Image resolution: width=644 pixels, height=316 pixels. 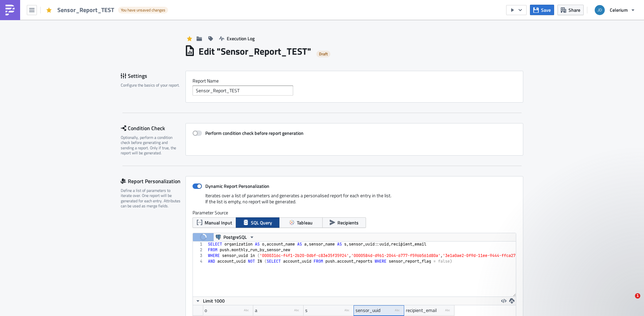 What do you see at coordinates (574, 10) in the screenshot?
I see `span: Share` at bounding box center [574, 10].